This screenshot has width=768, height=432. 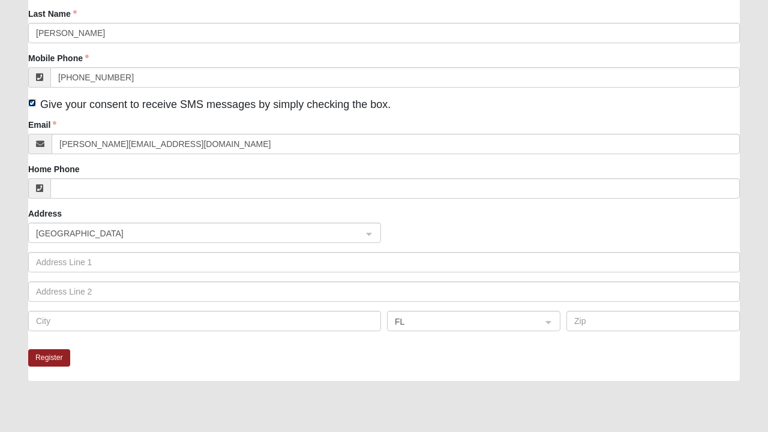 I want to click on span: Give your consent to receive SMS messages by simply checking the box., so click(x=215, y=104).